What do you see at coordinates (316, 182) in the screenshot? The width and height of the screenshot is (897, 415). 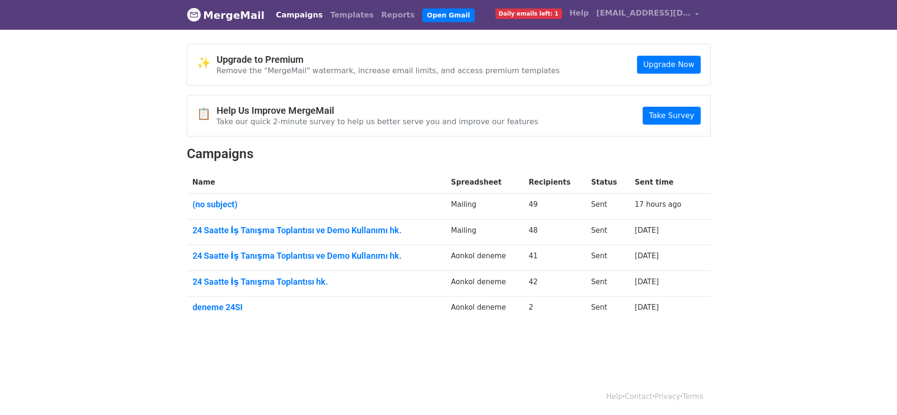 I see `th: Name` at bounding box center [316, 182].